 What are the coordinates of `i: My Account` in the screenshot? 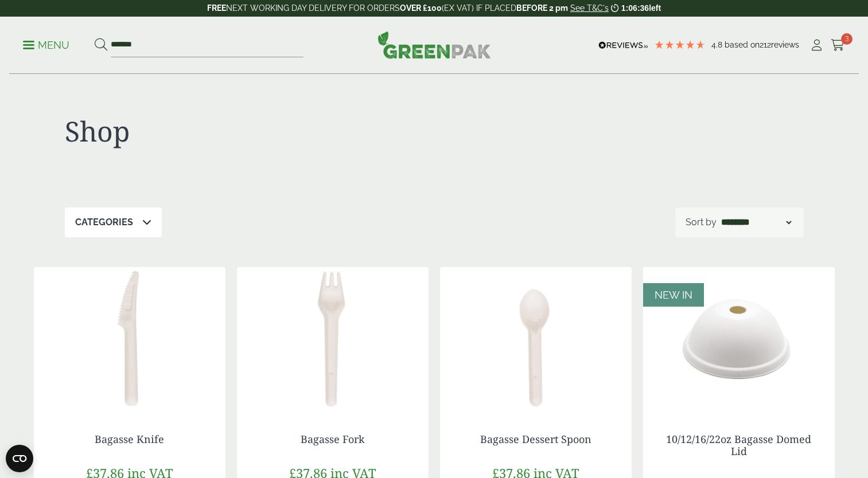 It's located at (816, 45).